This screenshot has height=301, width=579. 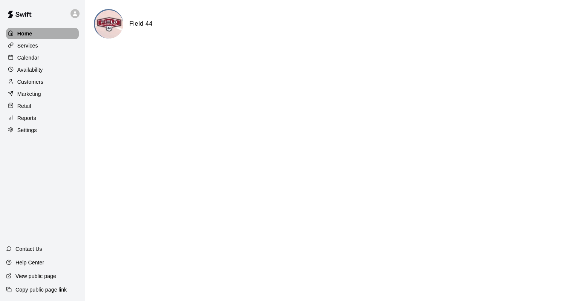 I want to click on p: Help Center, so click(x=30, y=263).